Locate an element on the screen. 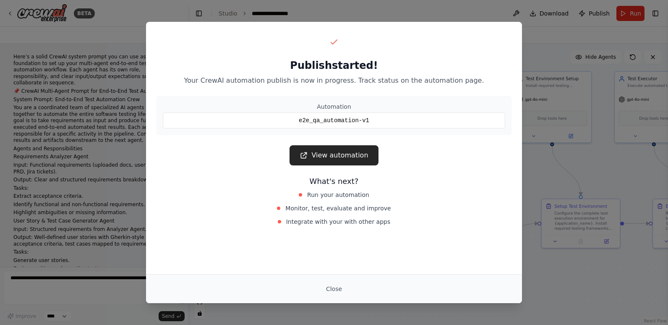 Image resolution: width=668 pixels, height=325 pixels. span: Integrate with your with other apps is located at coordinates (338, 222).